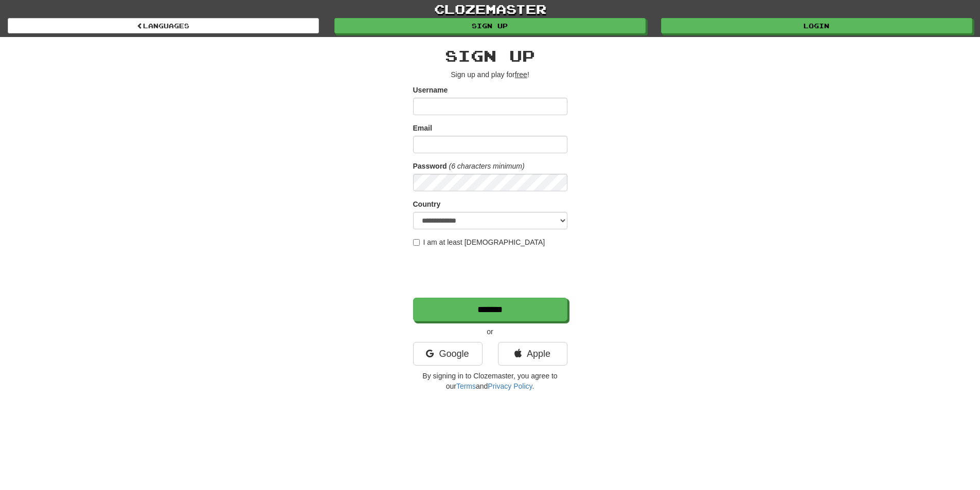  I want to click on a: Languages, so click(163, 26).